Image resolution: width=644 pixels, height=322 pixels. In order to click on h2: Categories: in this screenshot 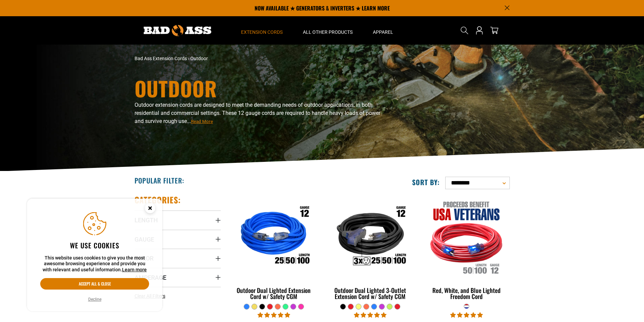, I will do `click(158, 200)`.